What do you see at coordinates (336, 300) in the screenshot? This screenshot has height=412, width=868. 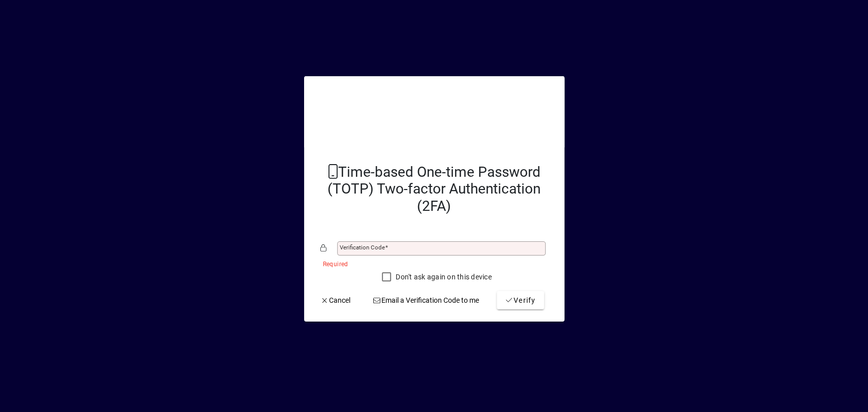 I see `span: Cancel` at bounding box center [336, 300].